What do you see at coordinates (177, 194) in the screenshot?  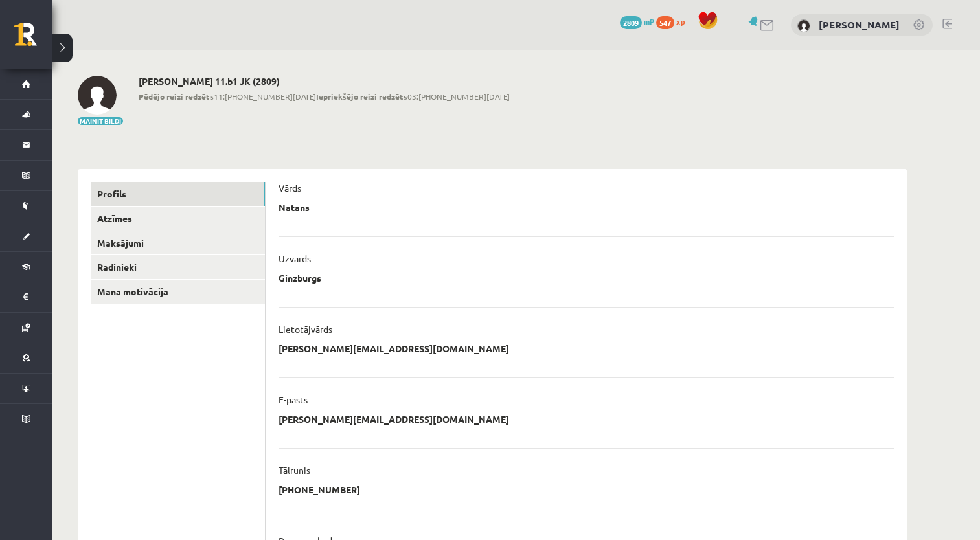 I see `a: Profils` at bounding box center [177, 194].